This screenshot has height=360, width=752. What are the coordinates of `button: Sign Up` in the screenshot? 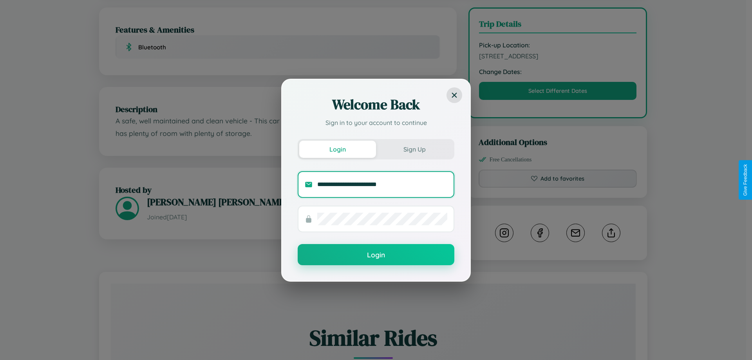 It's located at (414, 149).